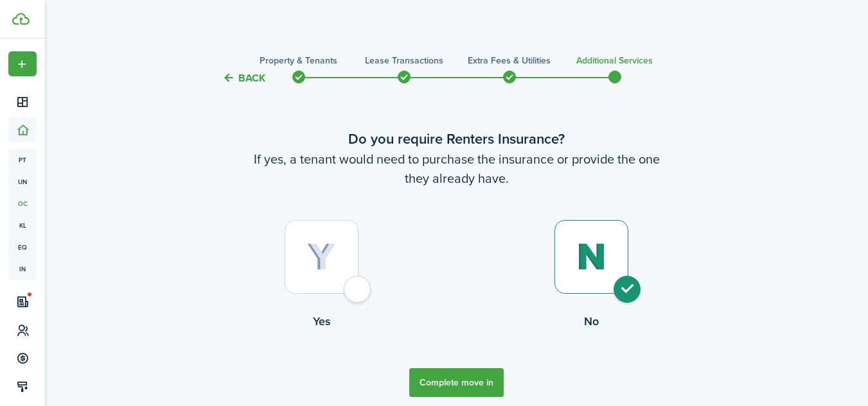  What do you see at coordinates (508, 60) in the screenshot?
I see `h3: Extra fees & Utilities` at bounding box center [508, 60].